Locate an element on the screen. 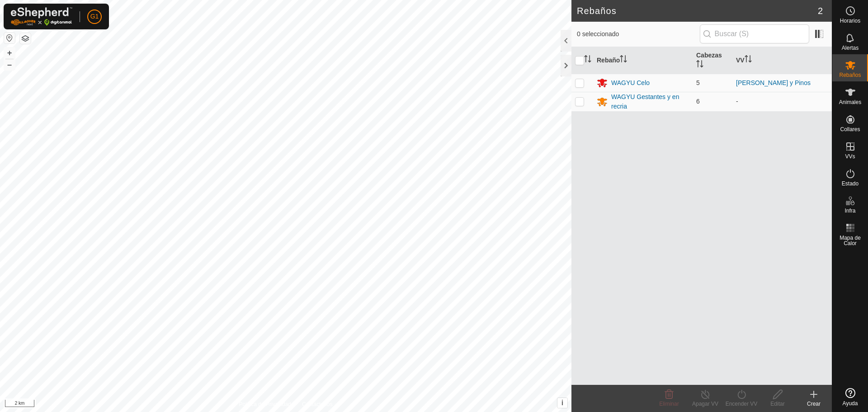  span: Estado is located at coordinates (850, 184).